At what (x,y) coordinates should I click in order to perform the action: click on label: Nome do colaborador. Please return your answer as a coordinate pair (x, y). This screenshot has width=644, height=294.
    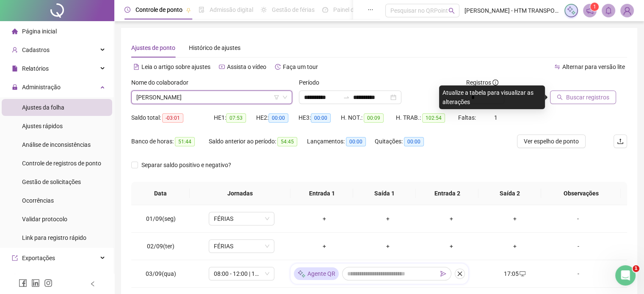
    Looking at the image, I should click on (163, 82).